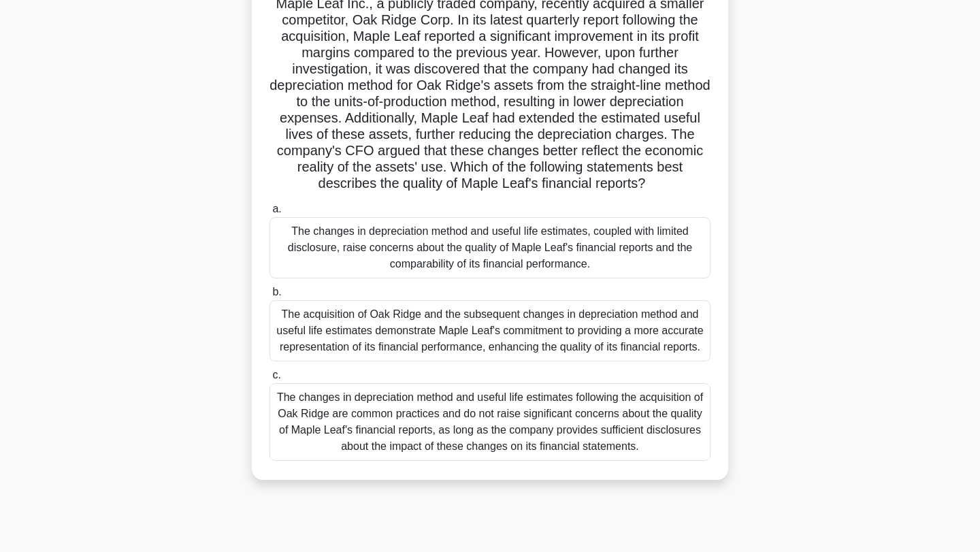 The width and height of the screenshot is (980, 552). I want to click on span: a., so click(276, 208).